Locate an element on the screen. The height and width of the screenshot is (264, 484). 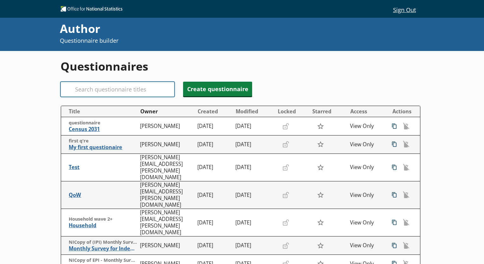
span: NICopy of (IPI) Monthly Survey for Index Numbers of Import Prices - Price Quotation Return is located at coordinates (103, 242).